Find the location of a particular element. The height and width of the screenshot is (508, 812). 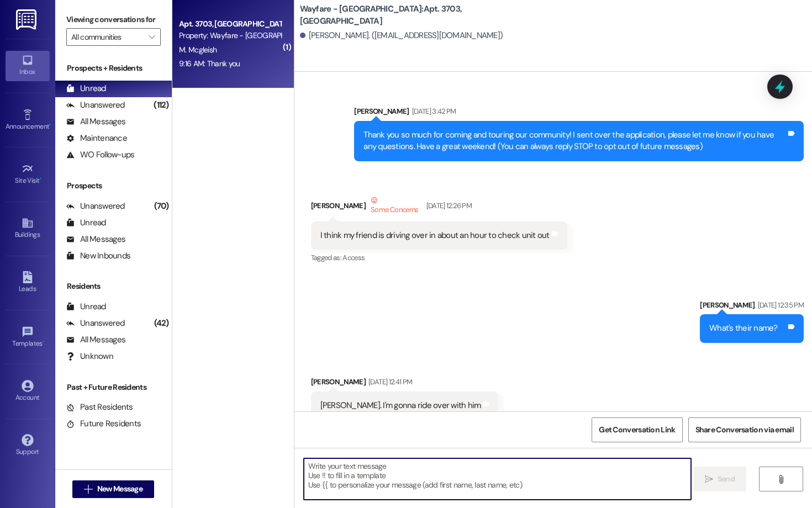

div: Tagged as: is located at coordinates (439, 258).